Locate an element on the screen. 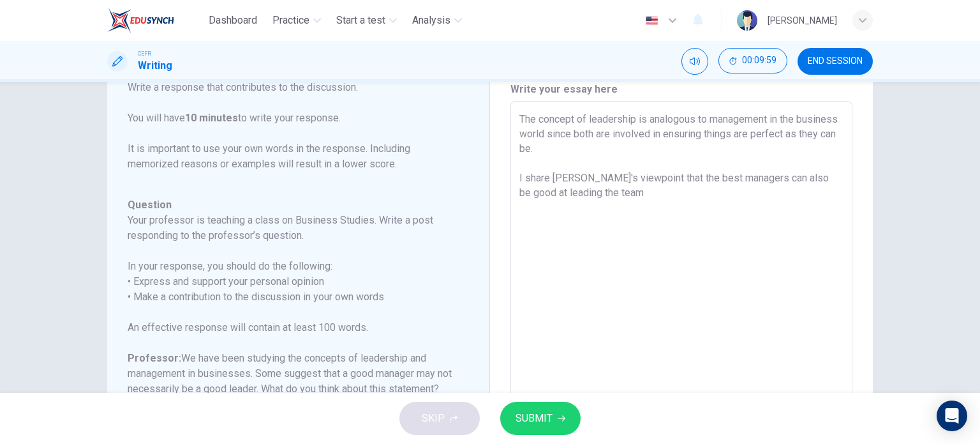  span: 00:09:59 is located at coordinates (759, 61).